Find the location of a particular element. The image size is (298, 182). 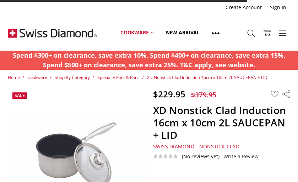

p: Spend $300+ on clearance, save extra 10%, Spend $400+ on clearance, save extra 15%, Spend $500+ o... is located at coordinates (149, 60).